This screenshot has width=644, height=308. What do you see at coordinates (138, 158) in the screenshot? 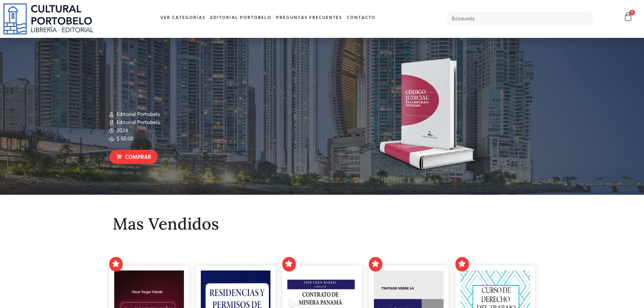
I see `span: Comprar` at bounding box center [138, 158].